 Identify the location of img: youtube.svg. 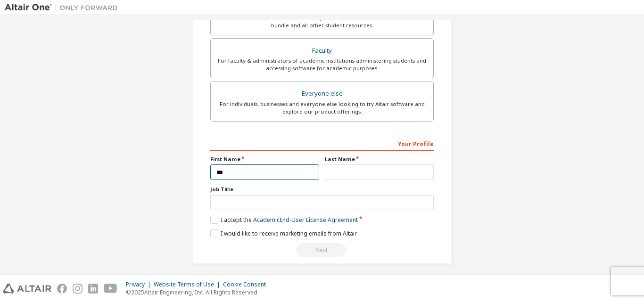
(110, 288).